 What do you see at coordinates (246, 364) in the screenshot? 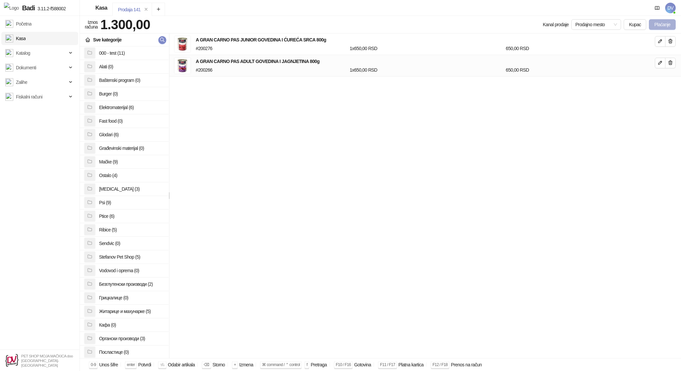
I see `div: Izmena` at bounding box center [246, 364].